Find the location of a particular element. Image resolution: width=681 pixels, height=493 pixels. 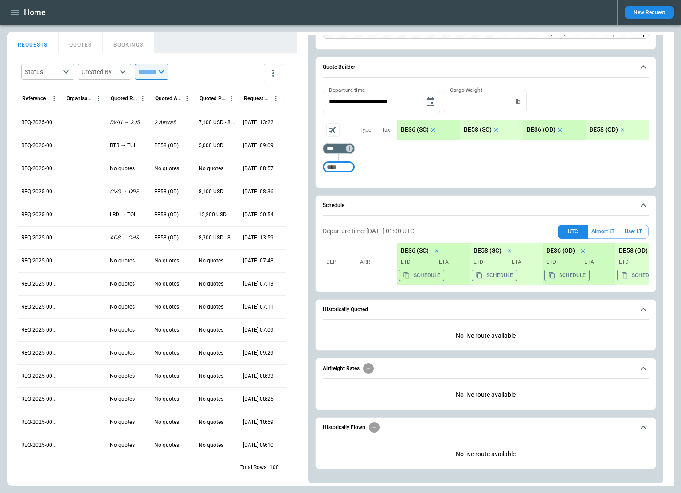

button: Reference column menu is located at coordinates (54, 98).